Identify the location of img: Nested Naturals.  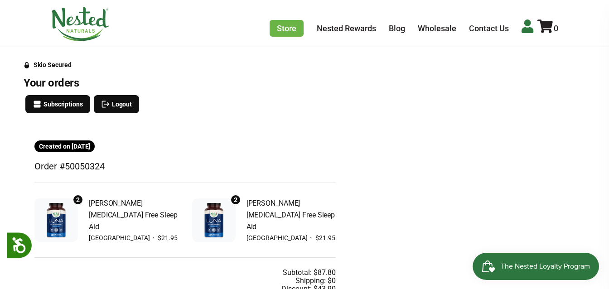
(80, 24).